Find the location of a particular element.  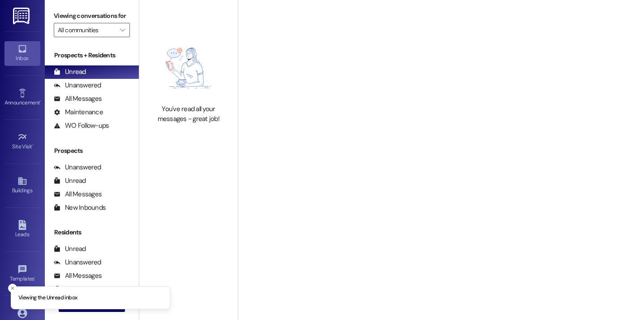

div: New Inbounds is located at coordinates (79, 207).